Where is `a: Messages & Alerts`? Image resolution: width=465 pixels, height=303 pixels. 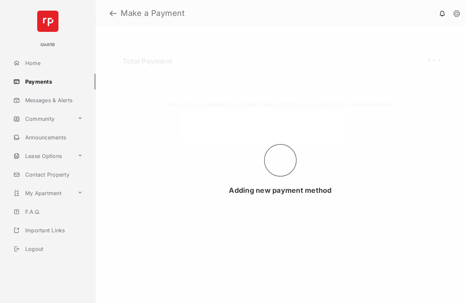
a: Messages & Alerts is located at coordinates (53, 100).